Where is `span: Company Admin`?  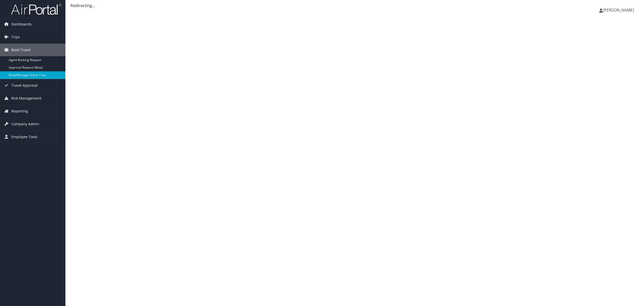 span: Company Admin is located at coordinates (25, 124).